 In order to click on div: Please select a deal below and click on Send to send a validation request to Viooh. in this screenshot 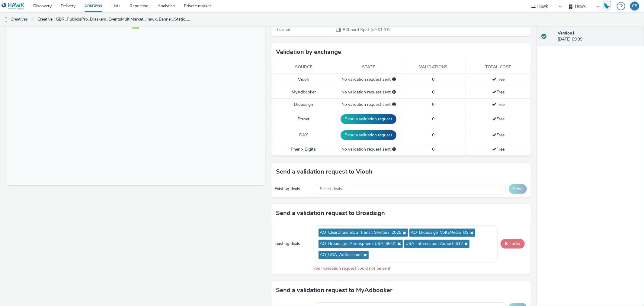, I will do `click(394, 80)`.